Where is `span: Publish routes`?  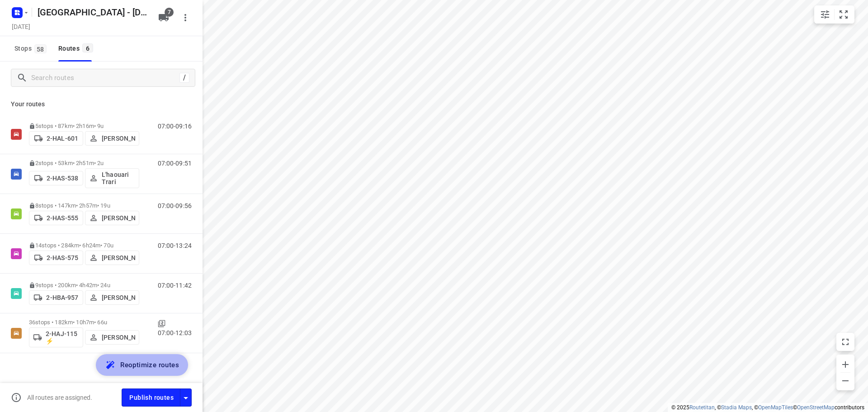
span: Publish routes is located at coordinates (151, 397).